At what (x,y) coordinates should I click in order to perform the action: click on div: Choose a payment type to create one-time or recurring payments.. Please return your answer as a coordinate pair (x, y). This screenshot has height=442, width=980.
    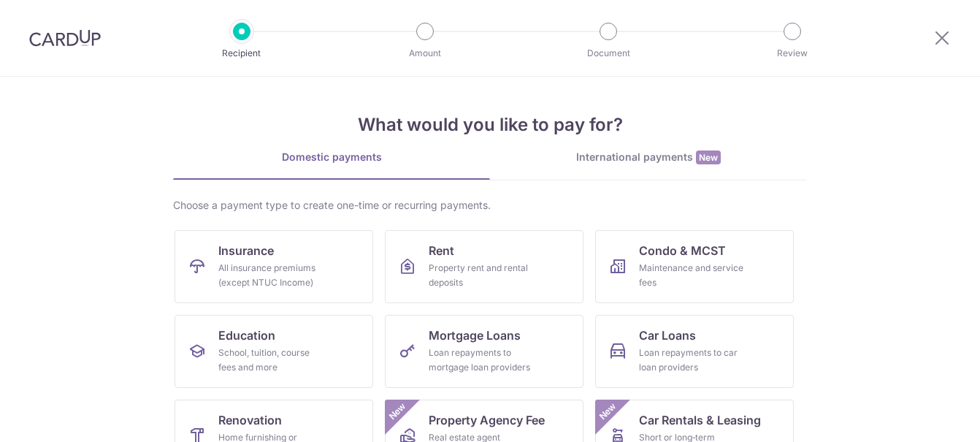
    Looking at the image, I should click on (490, 205).